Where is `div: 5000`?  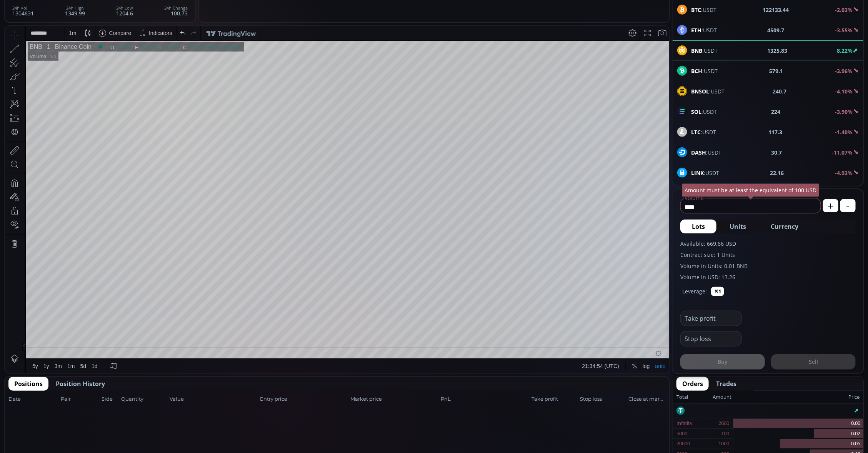
div: 5000 is located at coordinates (682, 434).